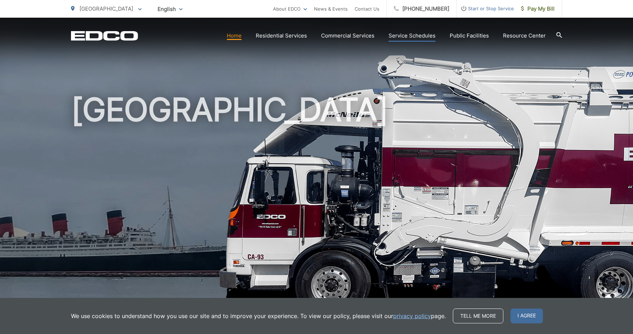  What do you see at coordinates (234, 36) in the screenshot?
I see `a: Home` at bounding box center [234, 36].